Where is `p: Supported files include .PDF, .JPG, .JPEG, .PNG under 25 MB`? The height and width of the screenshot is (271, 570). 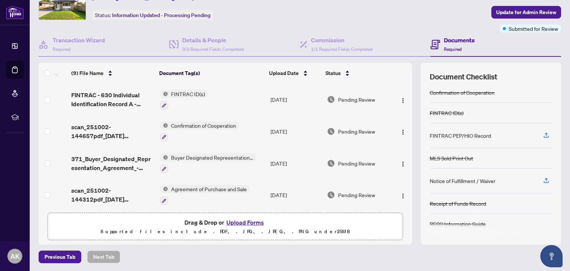 p: Supported files include .PDF, .JPG, .JPEG, .PNG under 25 MB is located at coordinates (225, 232).